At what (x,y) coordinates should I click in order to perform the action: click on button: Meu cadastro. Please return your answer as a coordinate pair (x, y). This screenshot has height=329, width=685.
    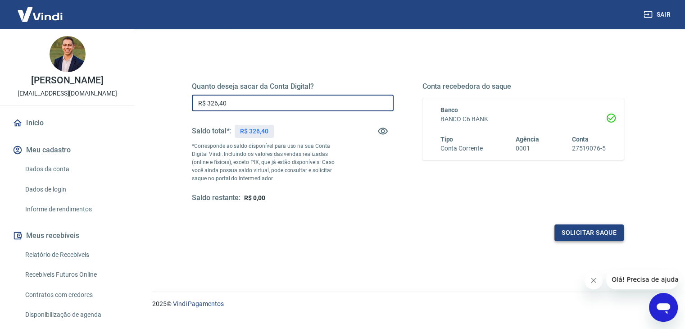
    Looking at the image, I should click on (67, 150).